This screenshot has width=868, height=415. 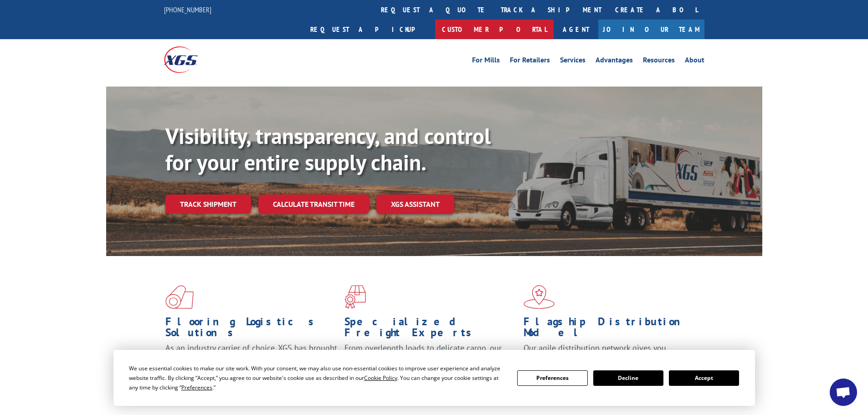 What do you see at coordinates (317, 378) in the screenshot?
I see `div: We use essential cookies to make our site work. With your consent, we may also use non-essential ...` at bounding box center [317, 378].